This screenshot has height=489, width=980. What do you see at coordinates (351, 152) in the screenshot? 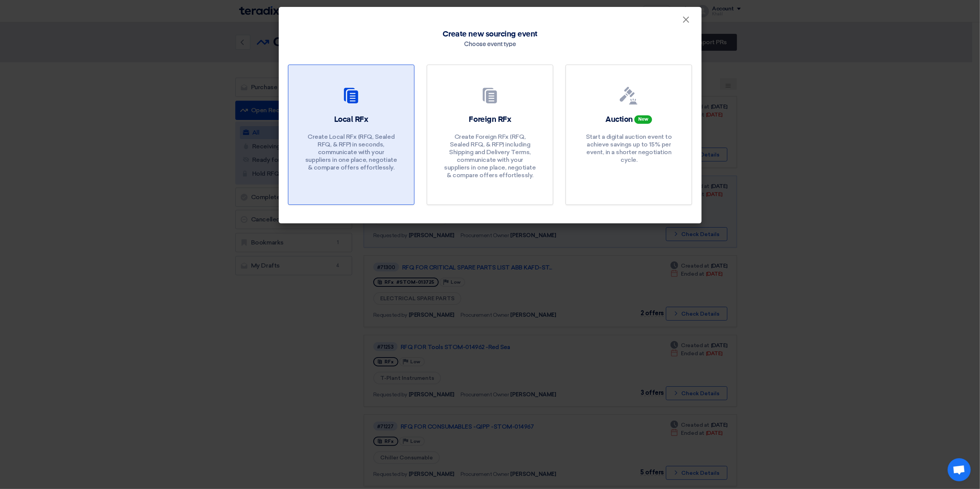
I see `p: Create Local RFx (RFQ, Sealed RFQ, & RFP) in seconds, communicate with your suppliers in one plac...` at bounding box center [351, 152].